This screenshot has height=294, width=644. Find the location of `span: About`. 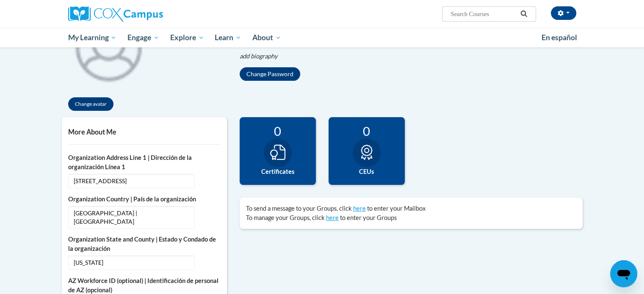

span: About is located at coordinates (267, 38).